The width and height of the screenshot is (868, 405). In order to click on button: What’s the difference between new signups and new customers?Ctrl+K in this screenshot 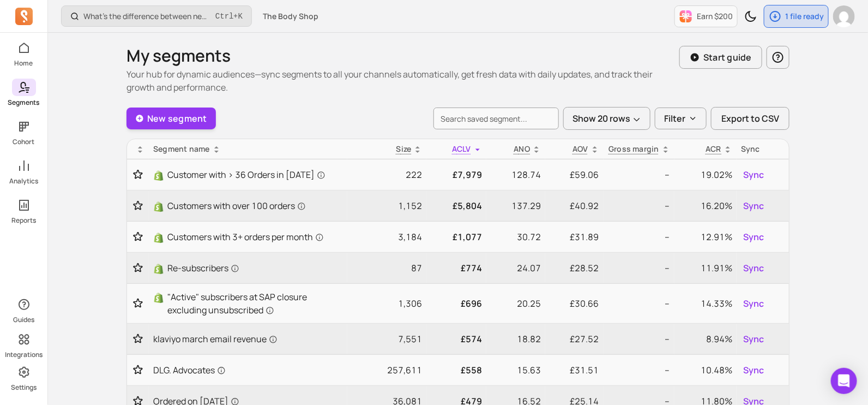, I will do `click(156, 16)`.